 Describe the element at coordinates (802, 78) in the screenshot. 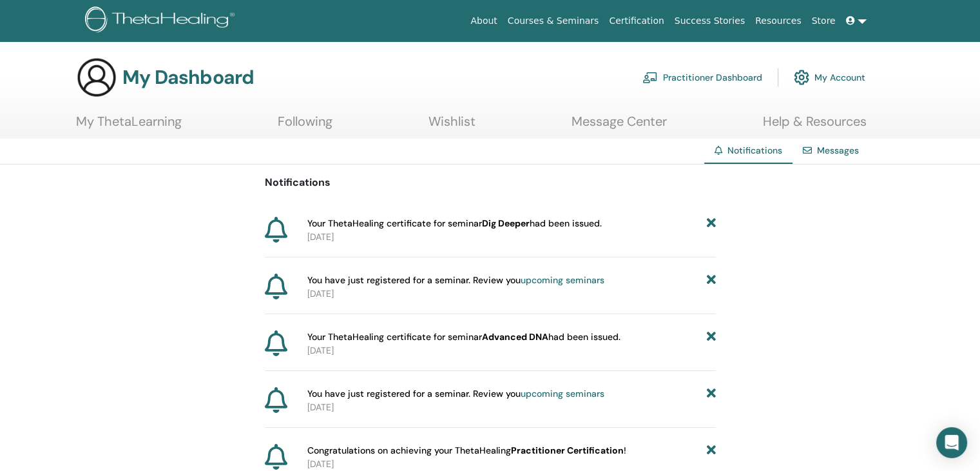

I see `img: cog.svg` at that location.